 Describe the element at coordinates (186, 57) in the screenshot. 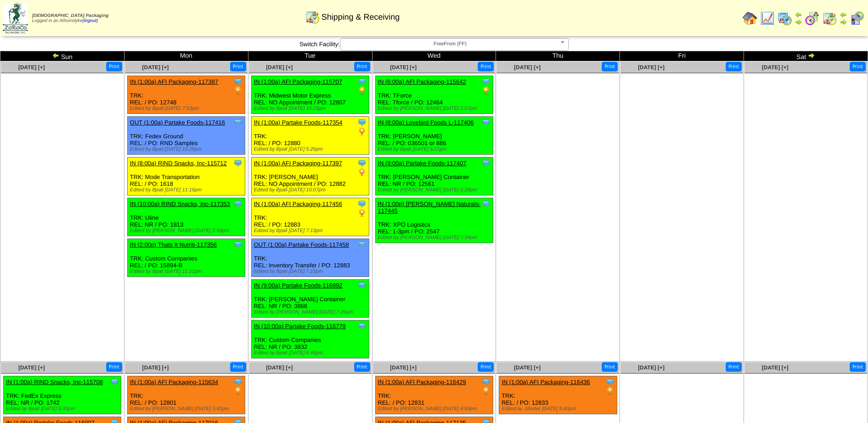

I see `td: Mon` at that location.